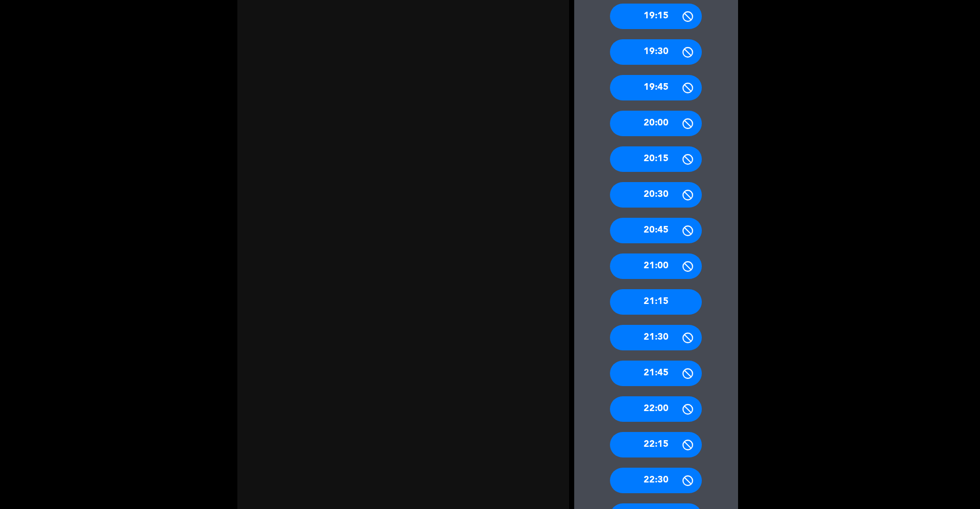  Describe the element at coordinates (656, 266) in the screenshot. I see `div: 21:00` at that location.